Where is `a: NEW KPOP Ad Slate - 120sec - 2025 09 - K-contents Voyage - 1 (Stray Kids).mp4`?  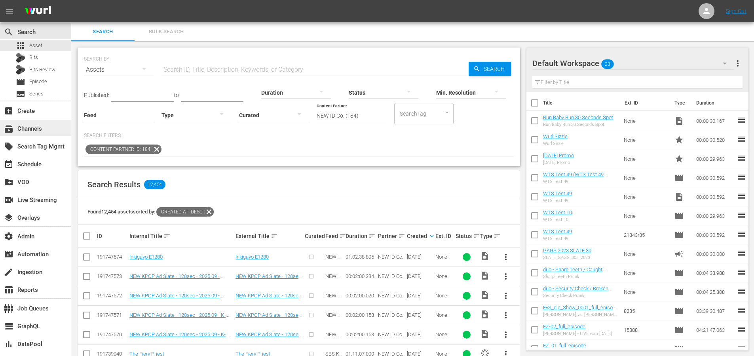 a: NEW KPOP Ad Slate - 120sec - 2025 09 - K-contents Voyage - 1 (Stray Kids).mp4 is located at coordinates (179, 318).